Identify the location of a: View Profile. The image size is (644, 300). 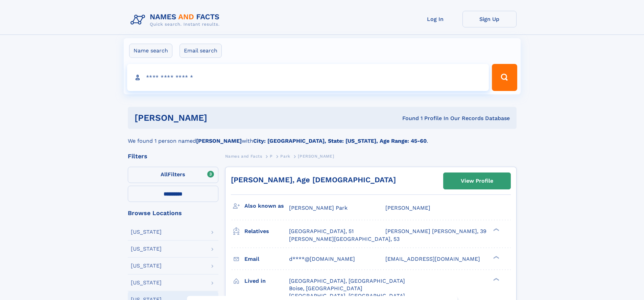
(477, 181).